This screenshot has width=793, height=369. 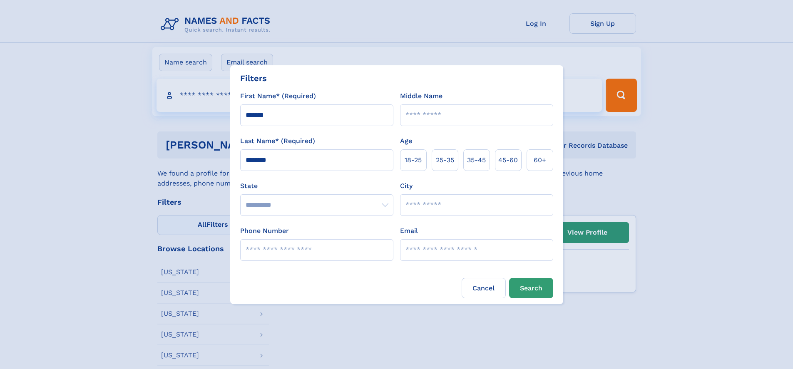 I want to click on button: Search, so click(x=531, y=288).